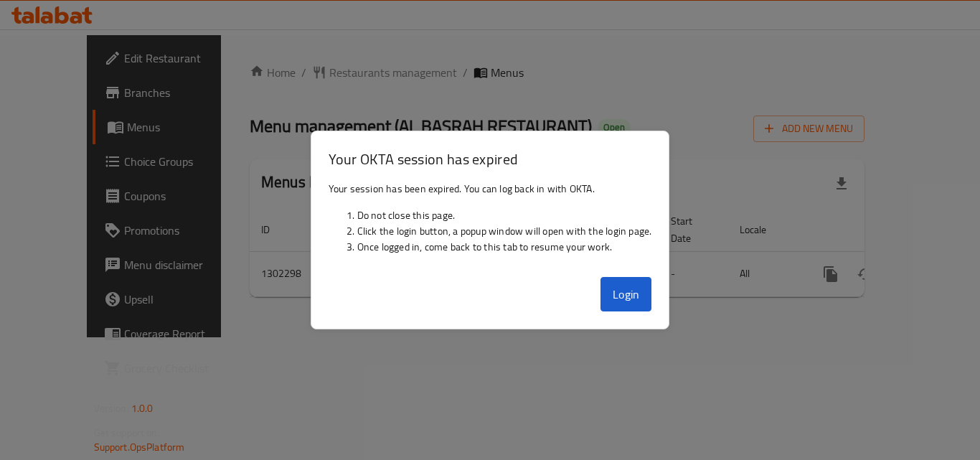 The height and width of the screenshot is (460, 980). What do you see at coordinates (627, 294) in the screenshot?
I see `button: Login` at bounding box center [627, 294].